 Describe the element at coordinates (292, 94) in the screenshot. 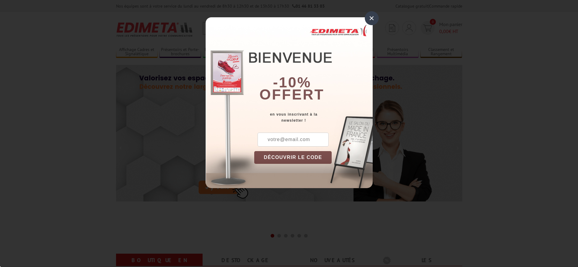

I see `font: offert` at that location.